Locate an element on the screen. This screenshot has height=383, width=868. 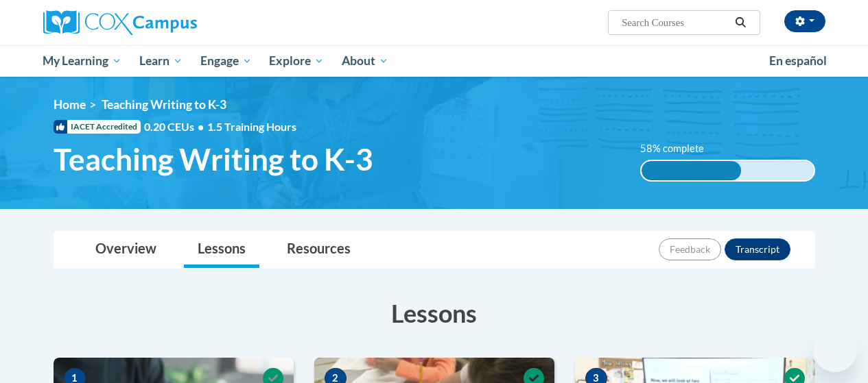
button: Search is located at coordinates (740, 23).